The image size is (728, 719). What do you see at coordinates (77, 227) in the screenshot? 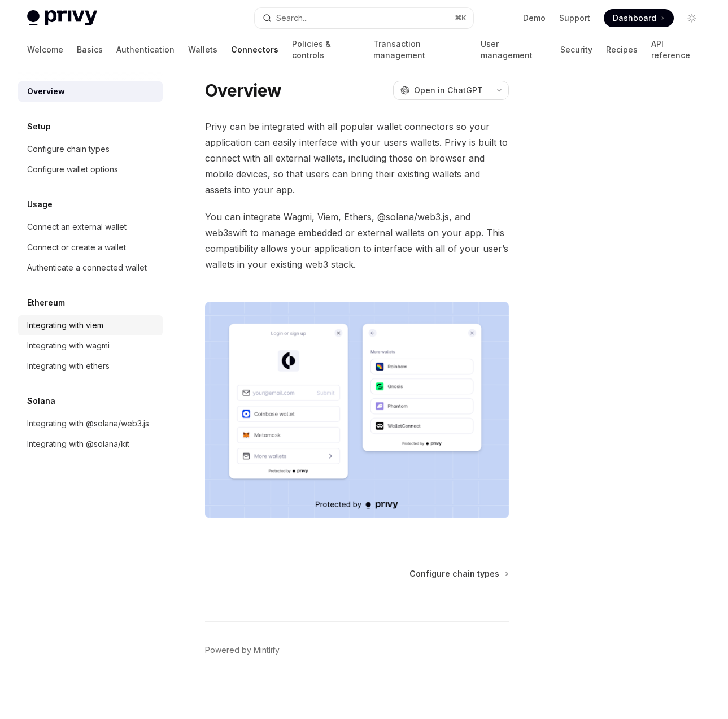
I see `div: Connect an external wallet` at bounding box center [77, 227].